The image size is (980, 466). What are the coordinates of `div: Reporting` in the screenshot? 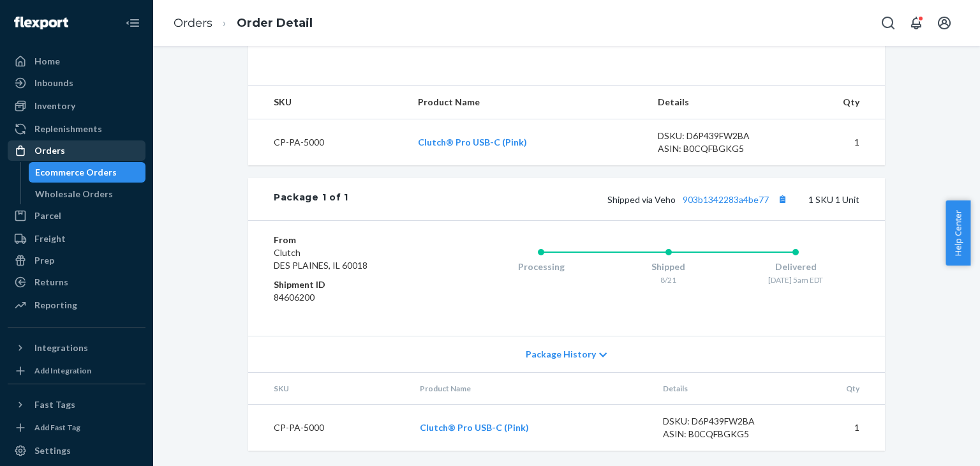 It's located at (56, 305).